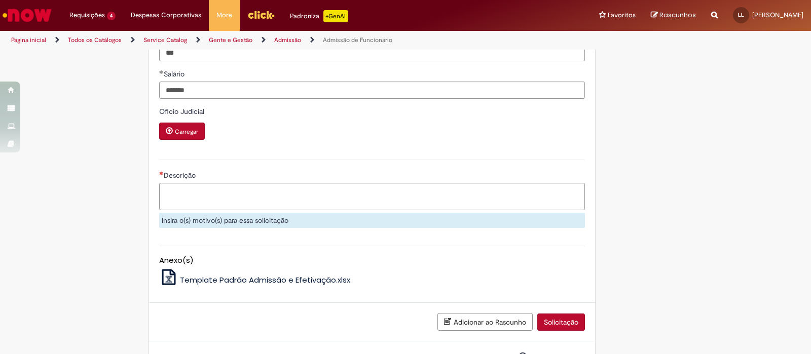 This screenshot has width=811, height=354. Describe the element at coordinates (372, 260) in the screenshot. I see `h5: Anexo(s)` at that location.